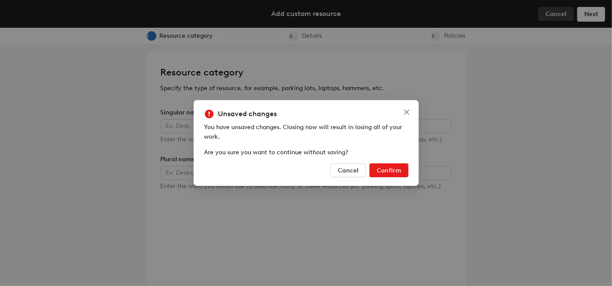 The width and height of the screenshot is (612, 286). I want to click on button: Close, so click(407, 112).